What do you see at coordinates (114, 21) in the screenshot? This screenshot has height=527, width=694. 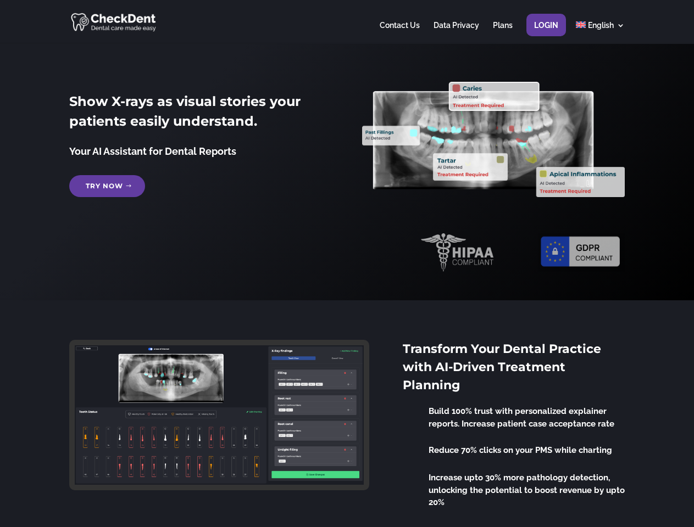 I see `img: CheckDent AI` at bounding box center [114, 21].